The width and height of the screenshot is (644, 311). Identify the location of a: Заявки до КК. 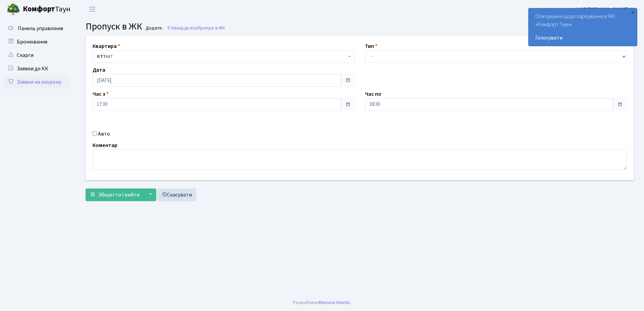
(37, 69).